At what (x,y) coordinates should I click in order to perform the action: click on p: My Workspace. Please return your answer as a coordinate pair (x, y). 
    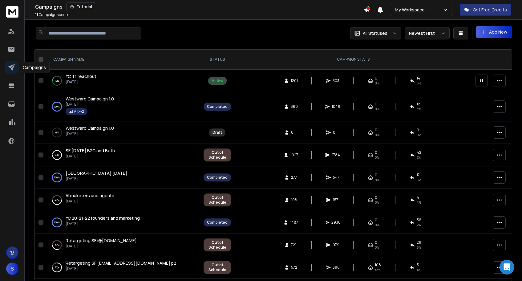
    Looking at the image, I should click on (411, 10).